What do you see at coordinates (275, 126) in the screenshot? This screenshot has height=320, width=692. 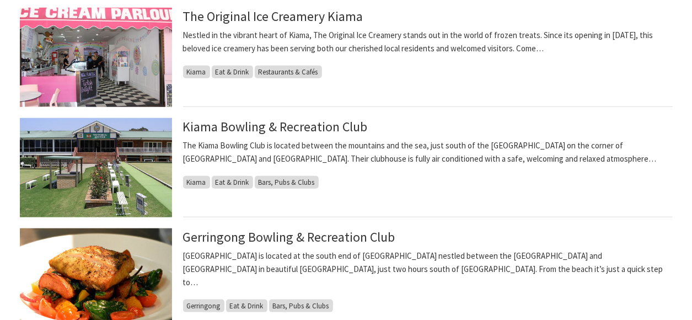 I see `a: Kiama Bowling & Recreation Club` at bounding box center [275, 126].